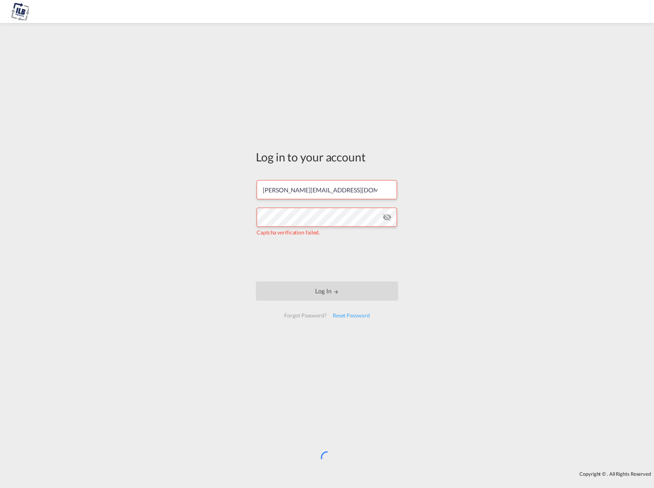 This screenshot has height=488, width=654. What do you see at coordinates (351, 315) in the screenshot?
I see `div: Reset Password` at bounding box center [351, 315].